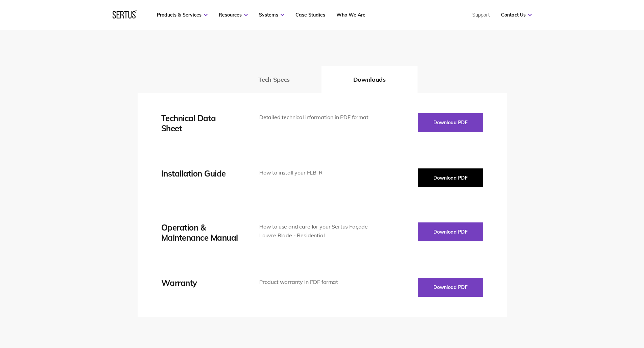 This screenshot has width=644, height=348. Describe the element at coordinates (233, 15) in the screenshot. I see `a: Resources` at that location.